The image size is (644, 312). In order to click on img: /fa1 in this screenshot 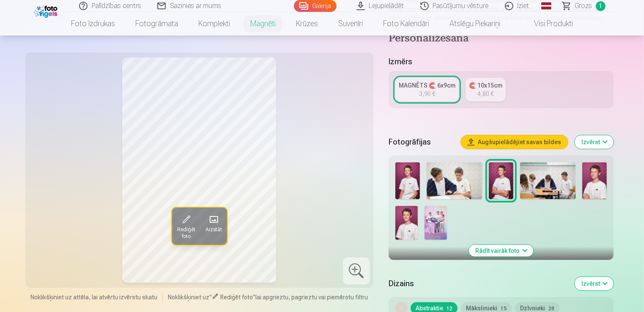, I will do `click(46, 10)`.